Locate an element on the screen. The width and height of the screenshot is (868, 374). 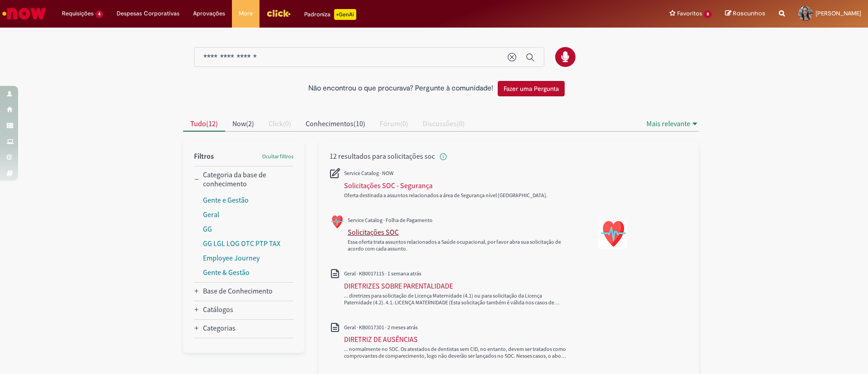
img: click_logo_yellow_360x200.png is located at coordinates (279, 13).